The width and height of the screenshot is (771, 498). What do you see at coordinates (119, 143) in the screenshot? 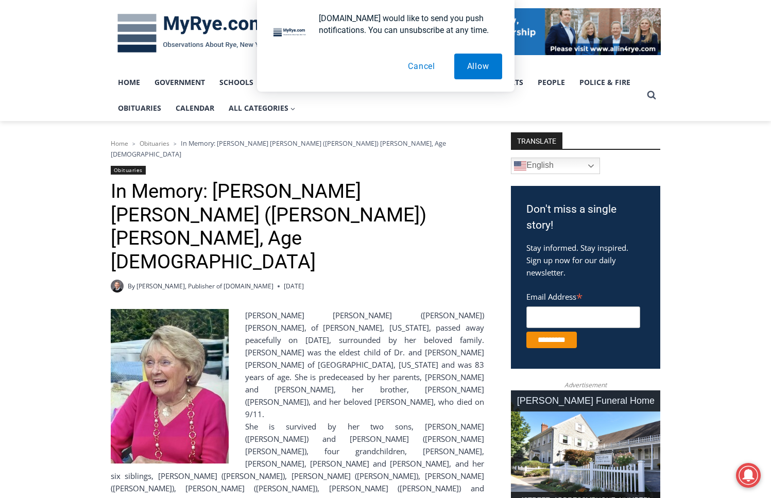
I see `span: Home` at bounding box center [119, 143].